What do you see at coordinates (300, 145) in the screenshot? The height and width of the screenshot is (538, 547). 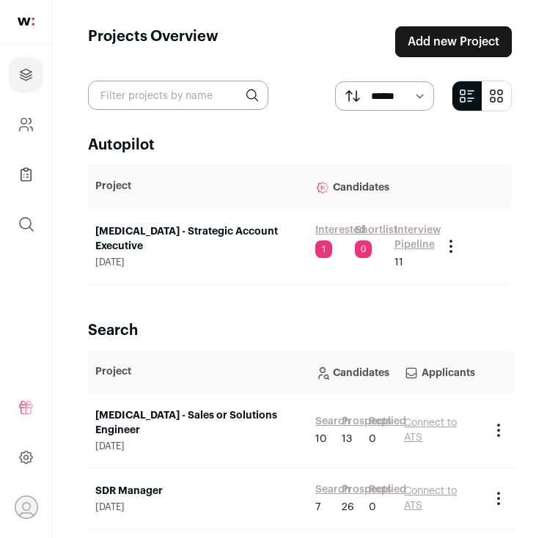 I see `h2: Autopilot` at bounding box center [300, 145].